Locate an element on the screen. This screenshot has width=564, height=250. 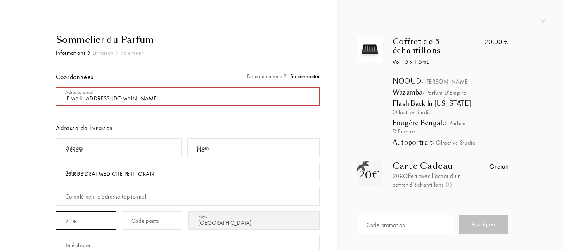
div: Ville is located at coordinates (71, 221).